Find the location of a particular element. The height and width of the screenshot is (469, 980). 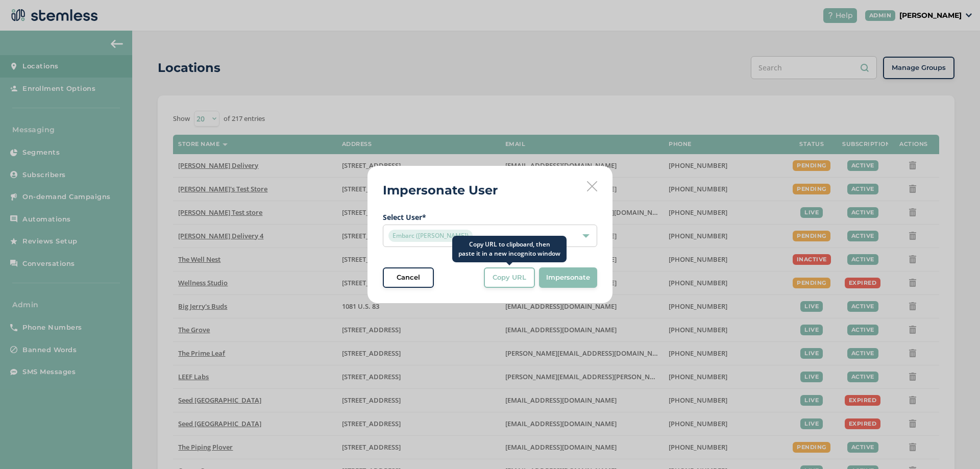

div: Copy URL to clipboard, then paste it in a new incognito window is located at coordinates (509, 249).